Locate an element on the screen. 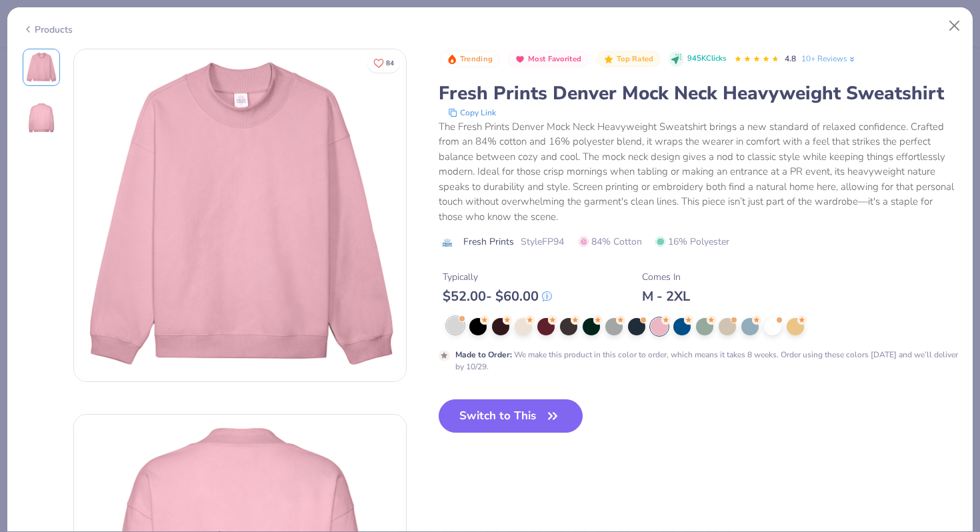 This screenshot has width=980, height=532. button: copy to clipboard is located at coordinates (472, 113).